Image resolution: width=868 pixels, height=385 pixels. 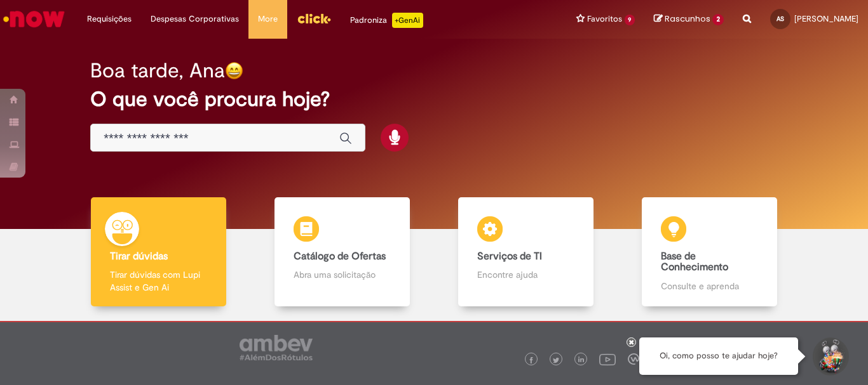 What do you see at coordinates (607, 359) in the screenshot?
I see `img: logo_footer_youtube.png` at bounding box center [607, 359].